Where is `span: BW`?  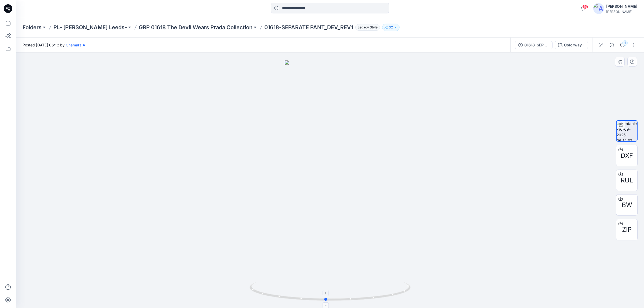
span: BW is located at coordinates (627, 205).